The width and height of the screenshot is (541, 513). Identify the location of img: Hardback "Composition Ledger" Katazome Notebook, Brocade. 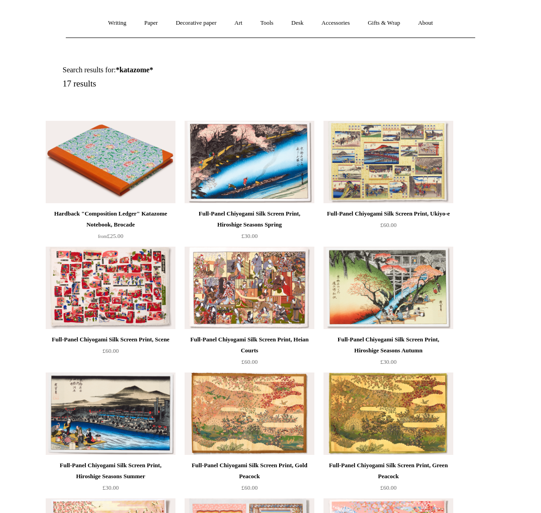
(111, 162).